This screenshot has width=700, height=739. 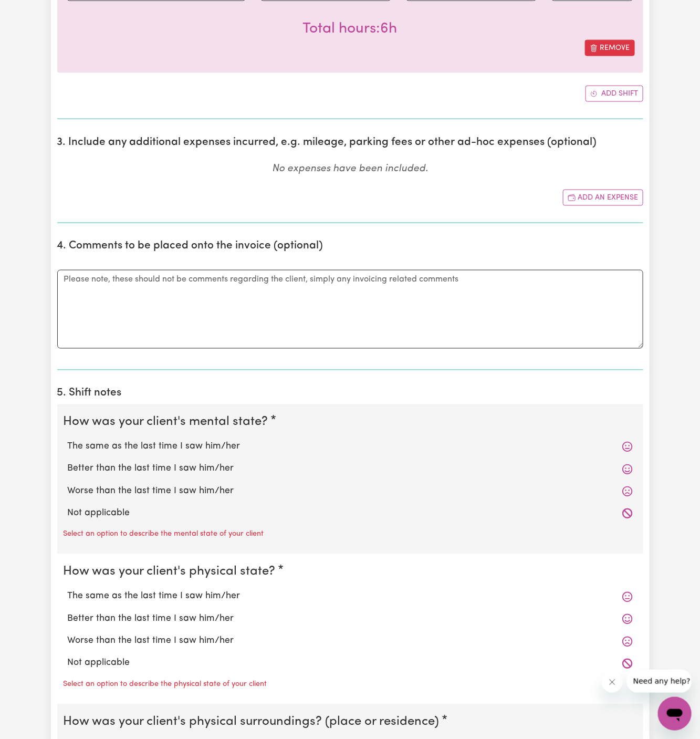 I want to click on h2: 3. Include any additional expenses incurred, e.g. mileage, parking fees or other ad-hoc expenses ..., so click(x=350, y=142).